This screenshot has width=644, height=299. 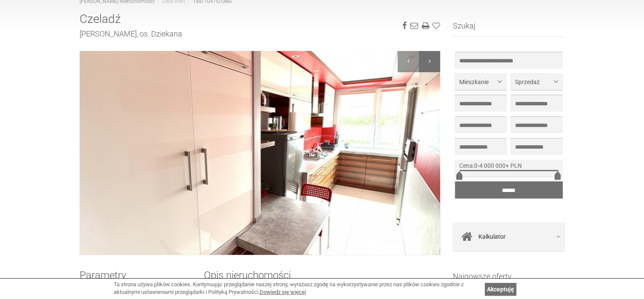 What do you see at coordinates (536, 82) in the screenshot?
I see `button: Sprzedaż` at bounding box center [536, 82].